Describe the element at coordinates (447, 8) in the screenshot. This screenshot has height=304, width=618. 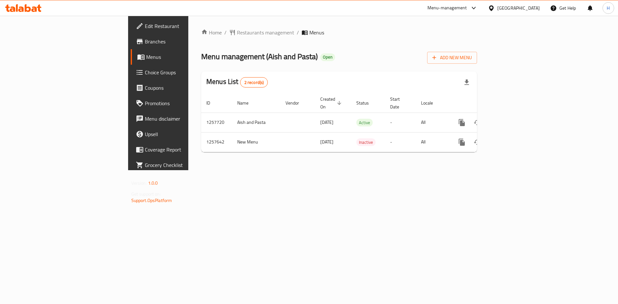
I see `div: Menu-management` at that location.